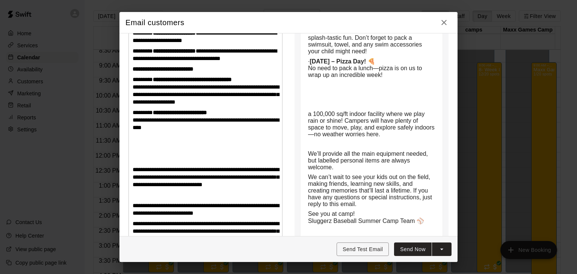 The width and height of the screenshot is (577, 274). I want to click on span: No need to pack a lunch—pizza is on us to wrap up an incredible week!, so click(366, 71).